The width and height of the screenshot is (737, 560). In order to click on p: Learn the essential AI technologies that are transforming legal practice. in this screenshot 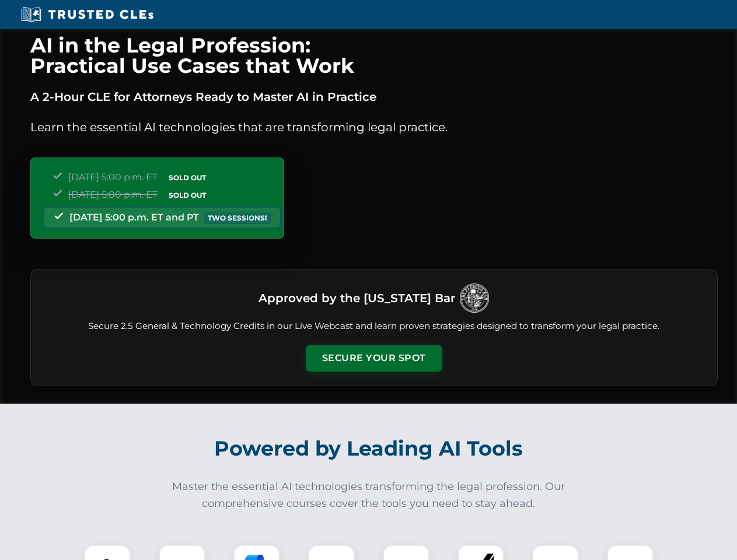, I will do `click(374, 128)`.